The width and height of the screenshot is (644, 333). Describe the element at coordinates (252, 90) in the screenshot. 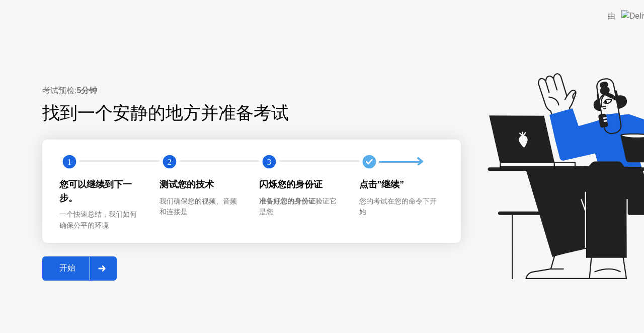

I see `div: 考试预检:` at that location.